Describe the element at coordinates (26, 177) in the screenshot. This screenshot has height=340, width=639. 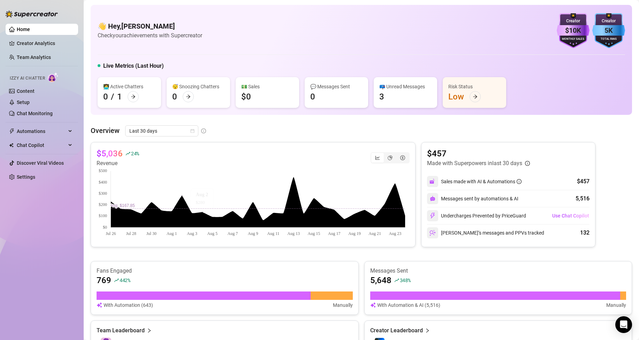
I see `a: Settings` at that location.